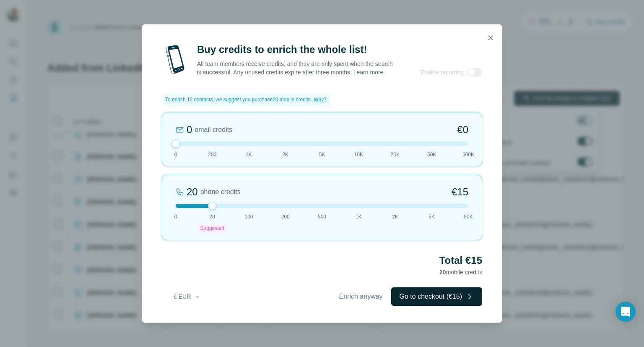 This screenshot has width=644, height=347. What do you see at coordinates (322, 217) in the screenshot?
I see `span: 500` at bounding box center [322, 217].